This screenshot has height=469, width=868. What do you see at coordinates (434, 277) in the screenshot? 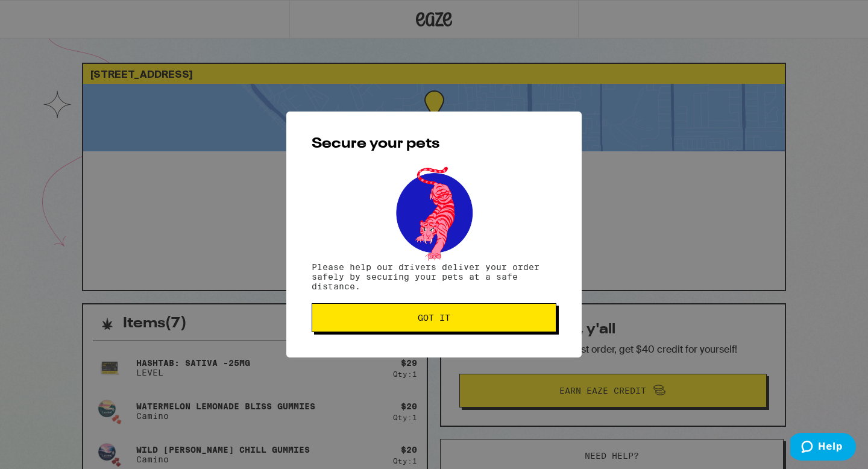
I see `p: Please help our drivers deliver your order safely by securing your pets at a safe distance.` at bounding box center [434, 277].